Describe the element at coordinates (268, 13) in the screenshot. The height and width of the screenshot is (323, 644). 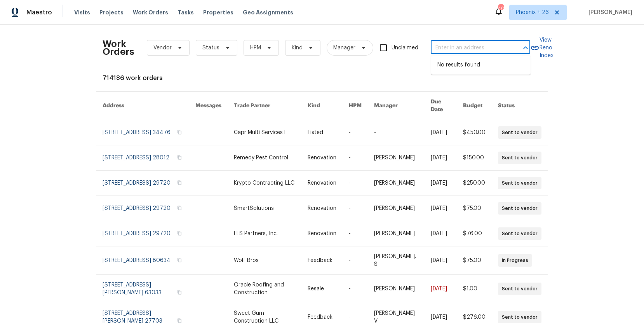
I see `span: Geo Assignments` at that location.